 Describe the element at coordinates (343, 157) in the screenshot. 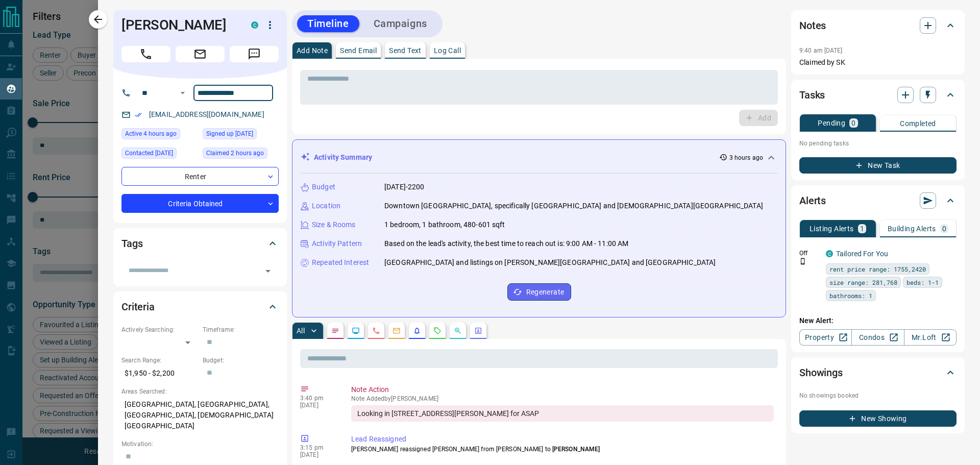

I see `p: Activity Summary` at that location.